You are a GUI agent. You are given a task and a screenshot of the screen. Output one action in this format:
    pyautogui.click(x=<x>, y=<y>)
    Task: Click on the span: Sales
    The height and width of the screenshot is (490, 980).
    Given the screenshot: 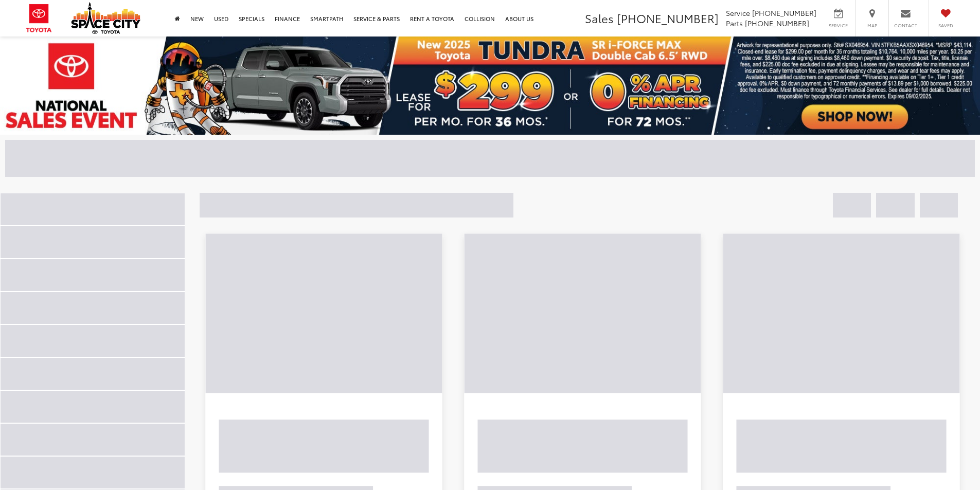 What is the action you would take?
    pyautogui.click(x=599, y=18)
    